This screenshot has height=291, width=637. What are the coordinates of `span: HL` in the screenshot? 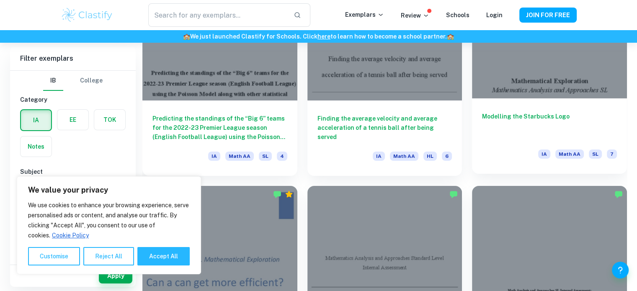 It's located at (430, 156).